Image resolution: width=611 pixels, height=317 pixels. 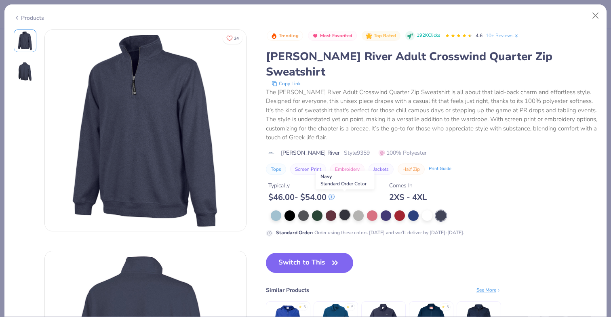 I want to click on div: See More, so click(x=488, y=290).